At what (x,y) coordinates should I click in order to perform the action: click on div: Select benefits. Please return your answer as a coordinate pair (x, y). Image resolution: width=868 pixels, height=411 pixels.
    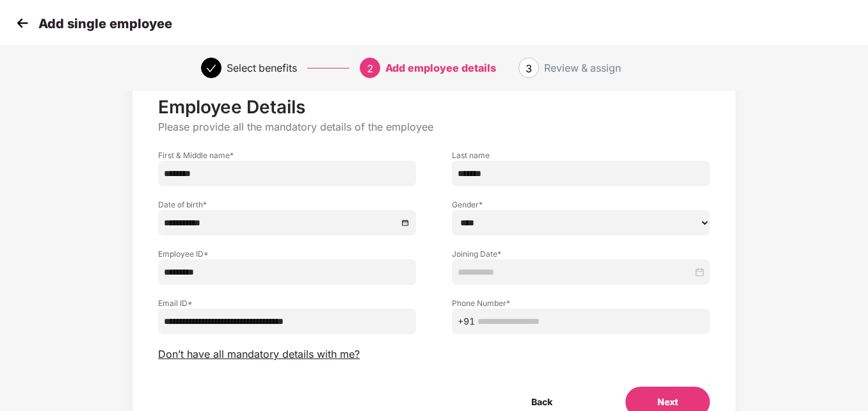
    Looking at the image, I should click on (262, 68).